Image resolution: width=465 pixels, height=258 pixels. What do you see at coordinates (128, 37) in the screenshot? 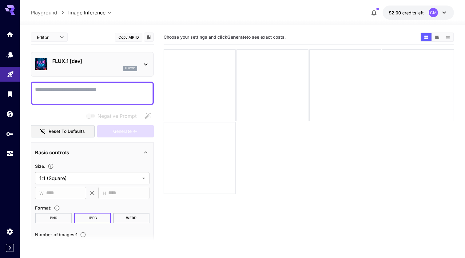
I see `button: Copy AIR ID` at bounding box center [128, 37].